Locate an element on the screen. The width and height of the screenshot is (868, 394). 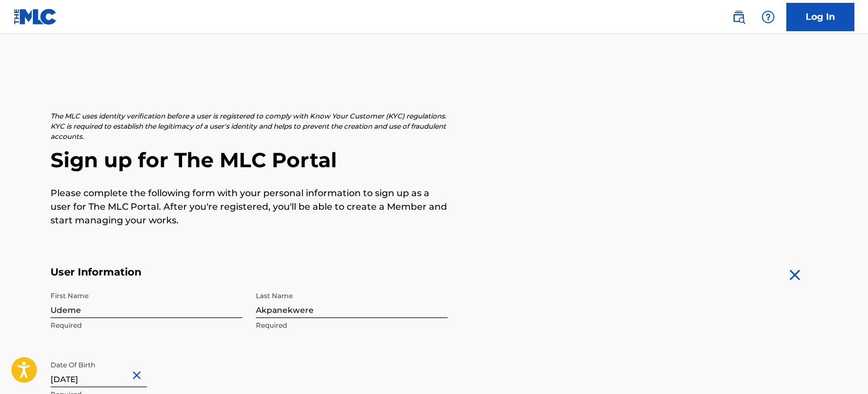
p: The MLC uses identity verification before a user is registered to comply with Know Your Customer ... is located at coordinates (249, 126).